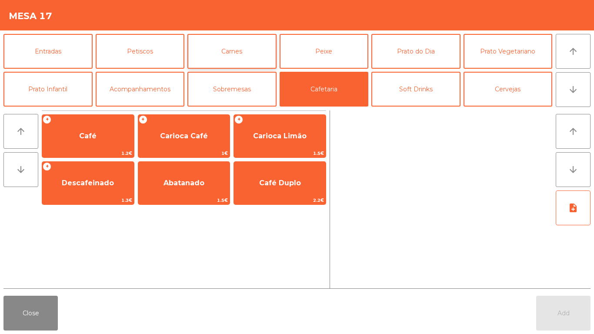 This screenshot has width=594, height=334. What do you see at coordinates (280, 136) in the screenshot?
I see `span: Carioca Limão` at bounding box center [280, 136].